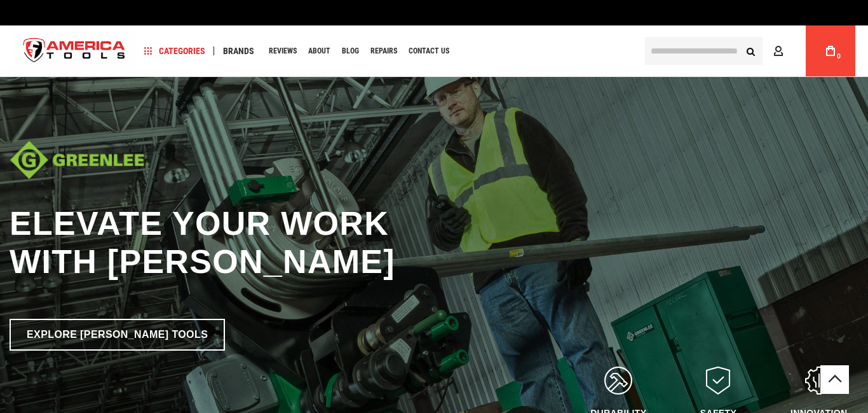  Describe the element at coordinates (384, 51) in the screenshot. I see `a: Repairs` at that location.